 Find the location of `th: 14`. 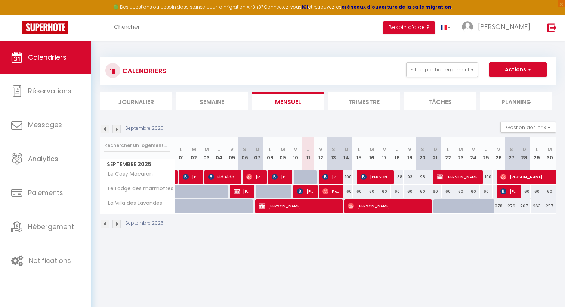

th: 14 is located at coordinates (346, 153).